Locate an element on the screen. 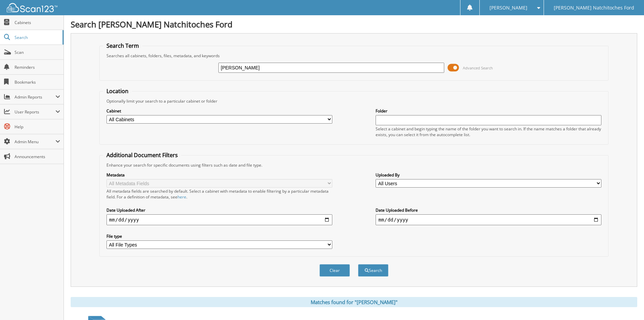 This screenshot has width=644, height=320. a: here is located at coordinates (182, 197).